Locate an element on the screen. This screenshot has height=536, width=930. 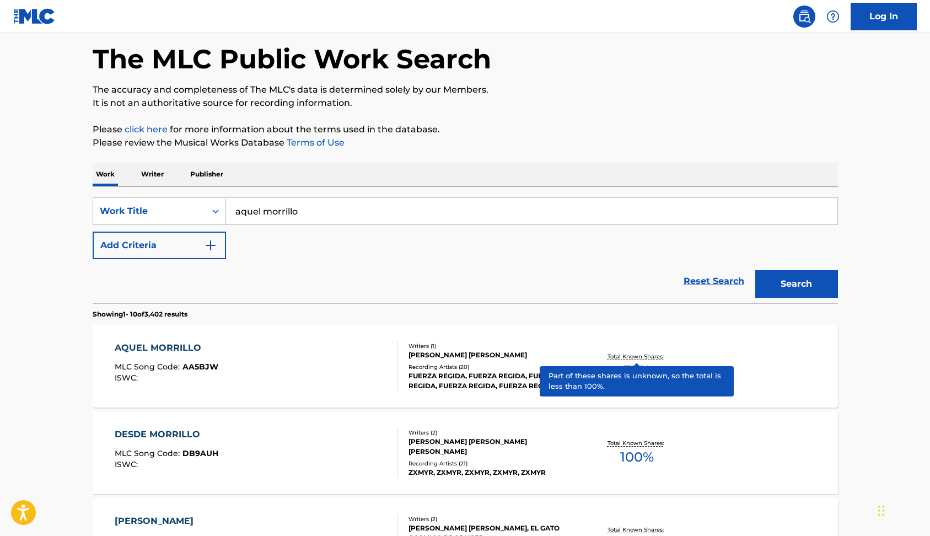
span: 100 % is located at coordinates (637, 457).